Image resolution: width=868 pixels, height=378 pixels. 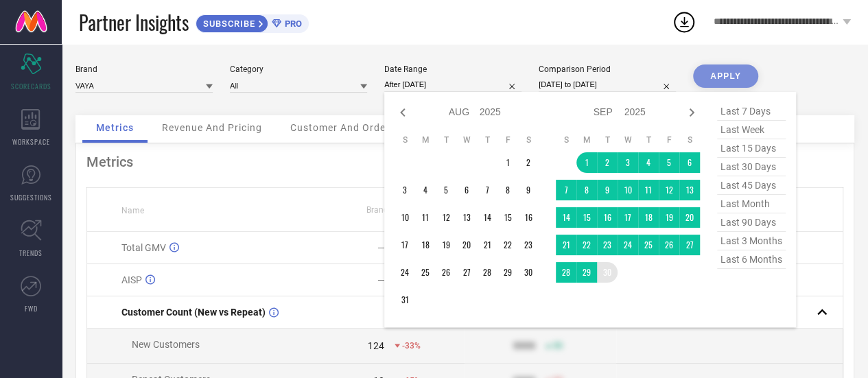 I want to click on span: last week, so click(x=752, y=130).